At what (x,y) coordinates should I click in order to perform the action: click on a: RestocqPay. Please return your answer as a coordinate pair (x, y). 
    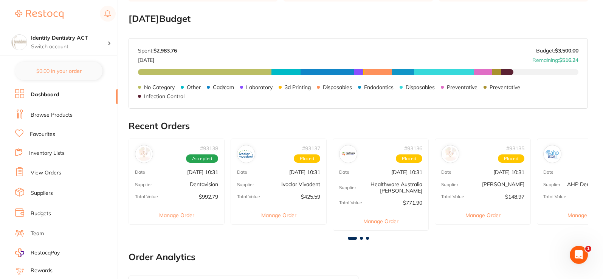
    Looking at the image, I should click on (37, 253).